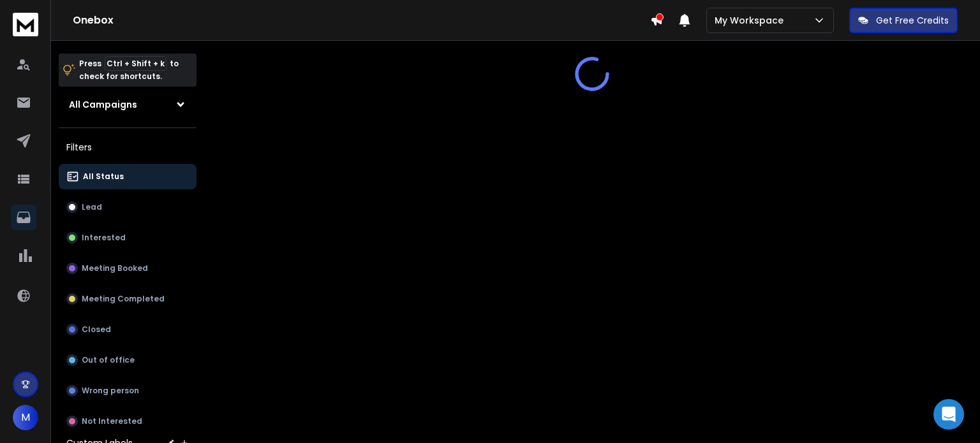  I want to click on p: Not Interested, so click(112, 421).